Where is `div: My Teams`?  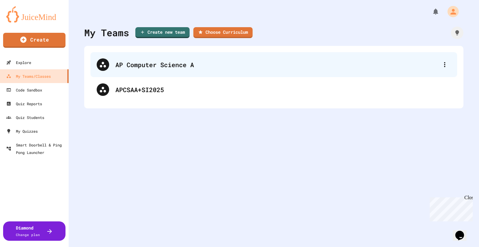 div: My Teams is located at coordinates (107, 32).